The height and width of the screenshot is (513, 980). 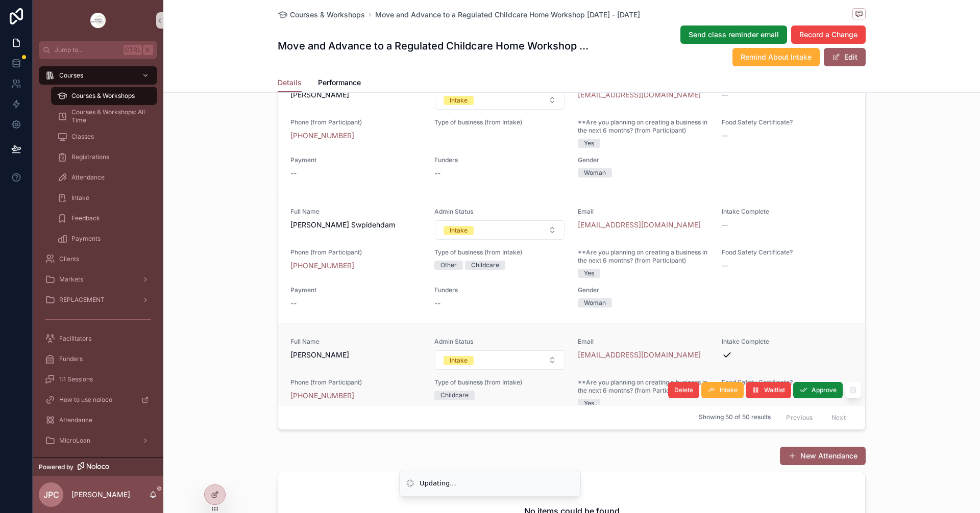 I want to click on span: 1:1 Sessions, so click(x=76, y=380).